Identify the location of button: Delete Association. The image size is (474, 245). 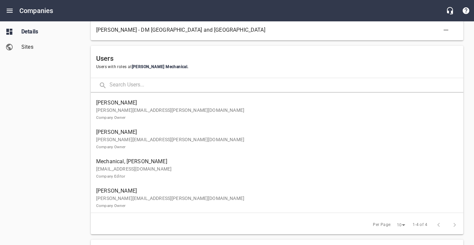
(446, 30).